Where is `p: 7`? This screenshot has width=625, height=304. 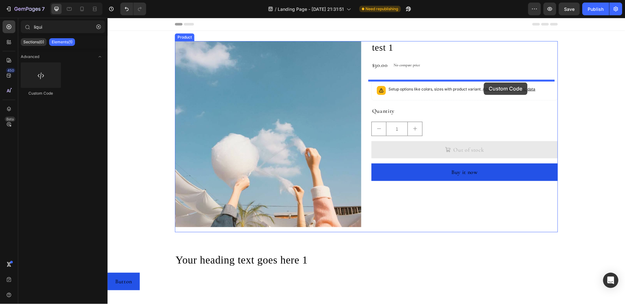 p: 7 is located at coordinates (43, 9).